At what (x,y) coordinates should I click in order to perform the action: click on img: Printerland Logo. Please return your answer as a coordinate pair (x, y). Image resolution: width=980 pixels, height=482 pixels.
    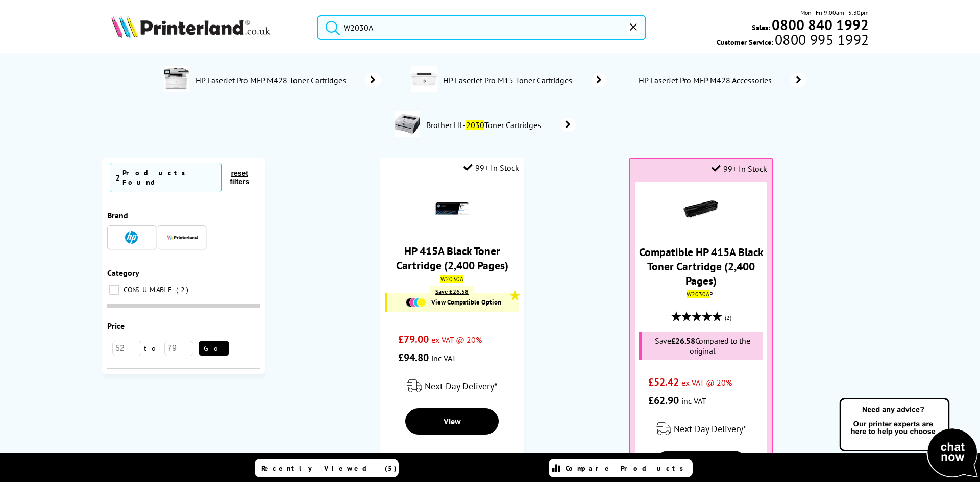
    Looking at the image, I should click on (191, 27).